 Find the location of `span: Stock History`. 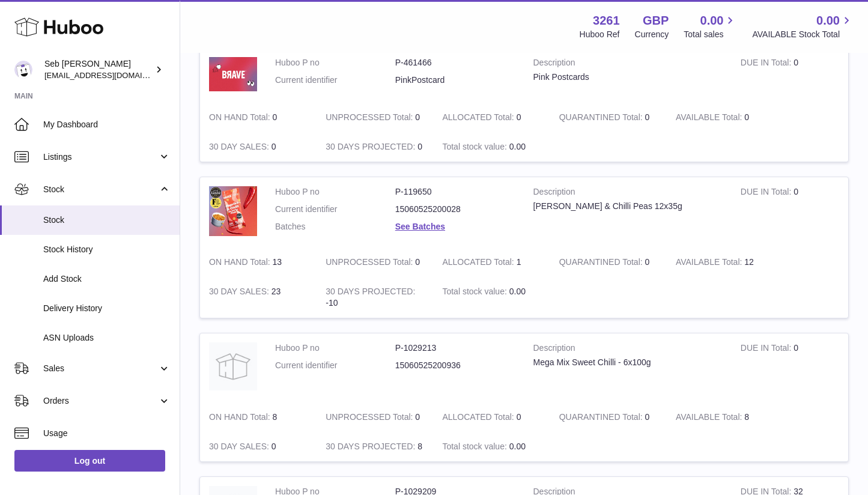

span: Stock History is located at coordinates (107, 249).